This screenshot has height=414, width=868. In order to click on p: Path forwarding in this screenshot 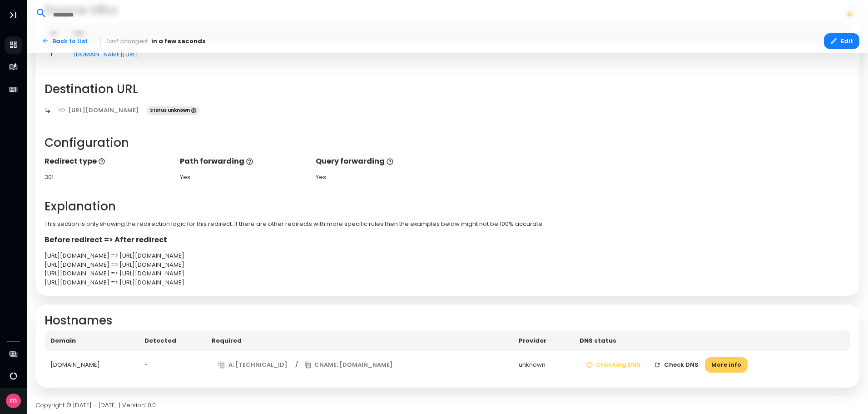, I will do `click(243, 161)`.